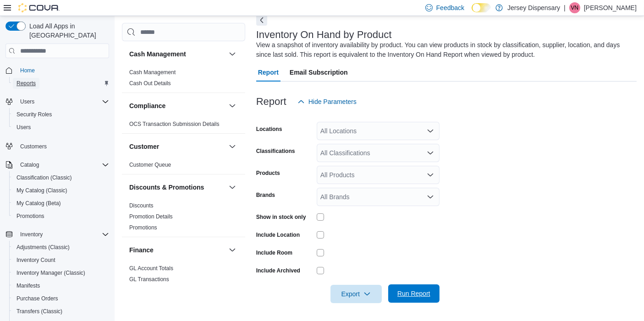 This screenshot has height=321, width=644. I want to click on a: My Catalog (Beta), so click(38, 203).